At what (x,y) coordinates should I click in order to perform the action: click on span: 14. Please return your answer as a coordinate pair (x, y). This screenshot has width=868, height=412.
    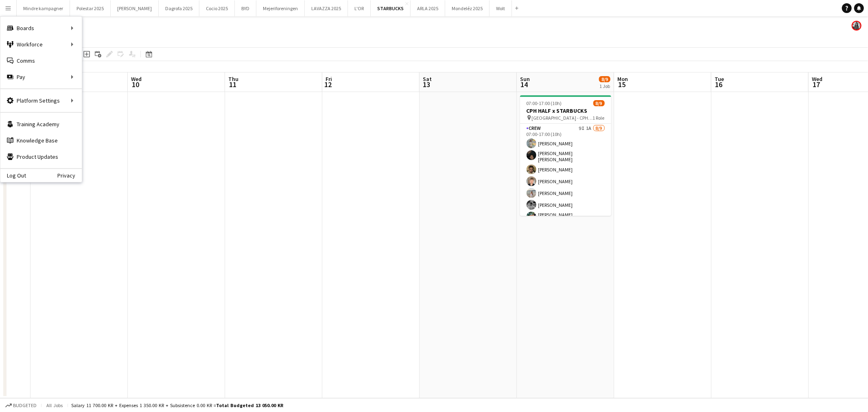
    Looking at the image, I should click on (524, 84).